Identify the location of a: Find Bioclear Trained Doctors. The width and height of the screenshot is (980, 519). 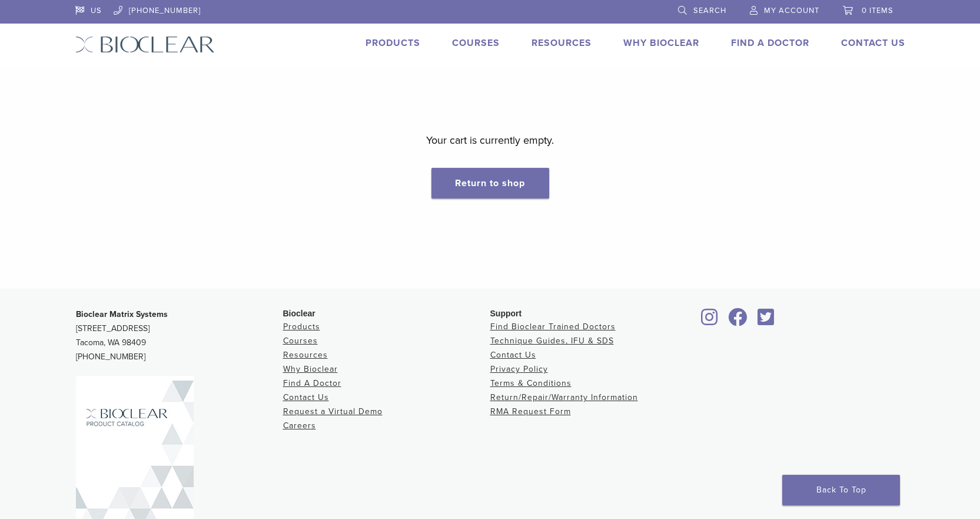
(552, 326).